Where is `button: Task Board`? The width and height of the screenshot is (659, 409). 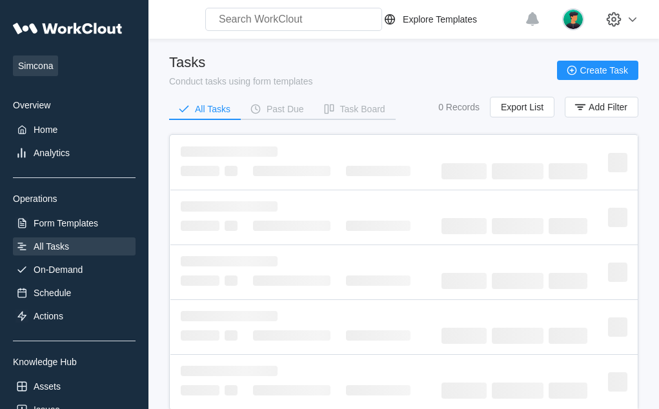
button: Task Board is located at coordinates (355, 109).